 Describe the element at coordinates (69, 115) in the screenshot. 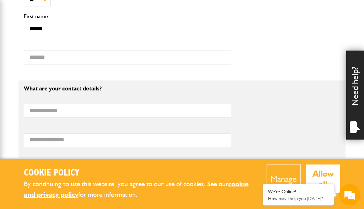

I see `input: Enter your phone number` at that location.